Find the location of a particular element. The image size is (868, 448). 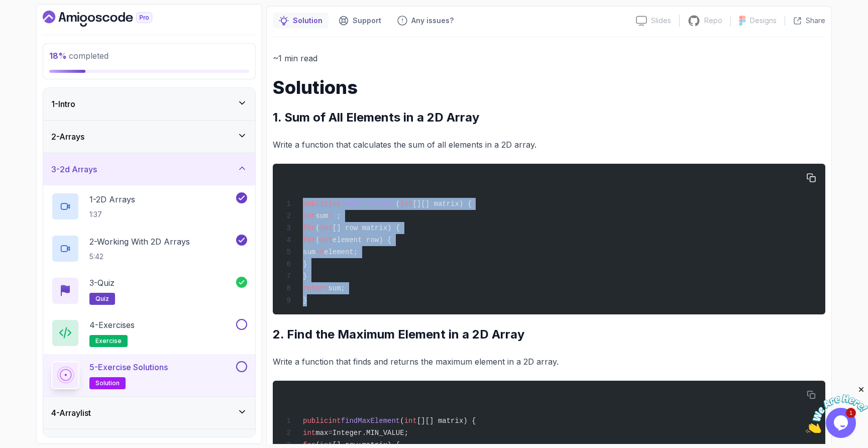

button: 4-Arraylist is located at coordinates (149, 413).